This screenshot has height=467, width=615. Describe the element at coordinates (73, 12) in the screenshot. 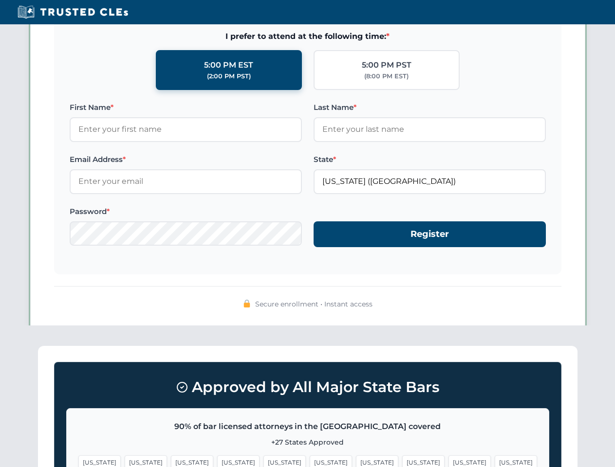

I see `img: Trusted CLEs` at that location.